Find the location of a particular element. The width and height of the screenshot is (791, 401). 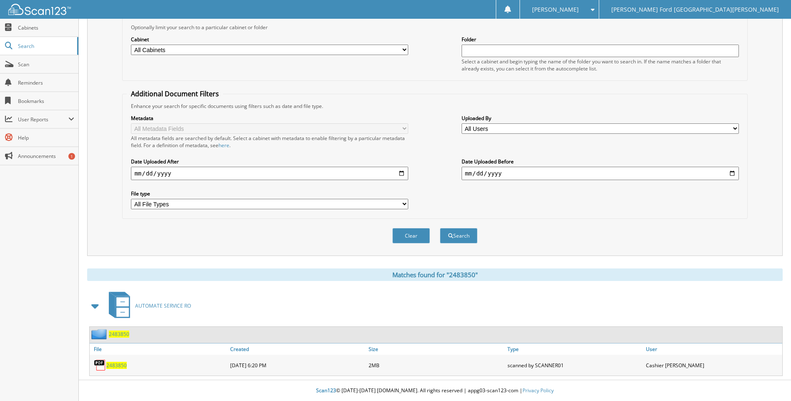

div: 1 is located at coordinates (72, 156).